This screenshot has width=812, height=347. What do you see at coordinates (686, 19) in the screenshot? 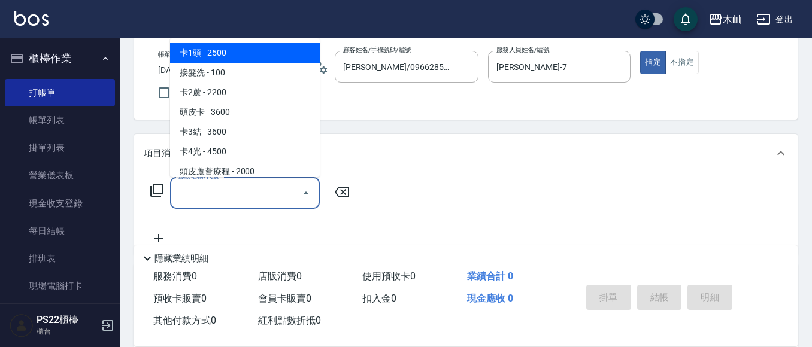
I see `button: save` at bounding box center [686, 19].